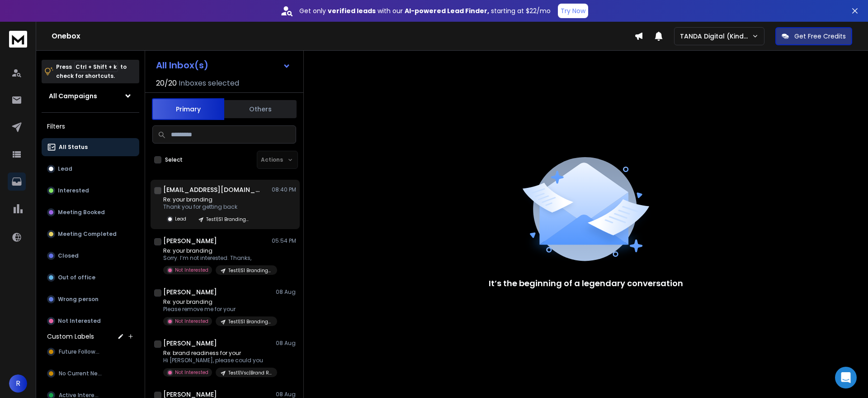 This screenshot has height=398, width=868. Describe the element at coordinates (352, 11) in the screenshot. I see `strong: verified leads` at that location.